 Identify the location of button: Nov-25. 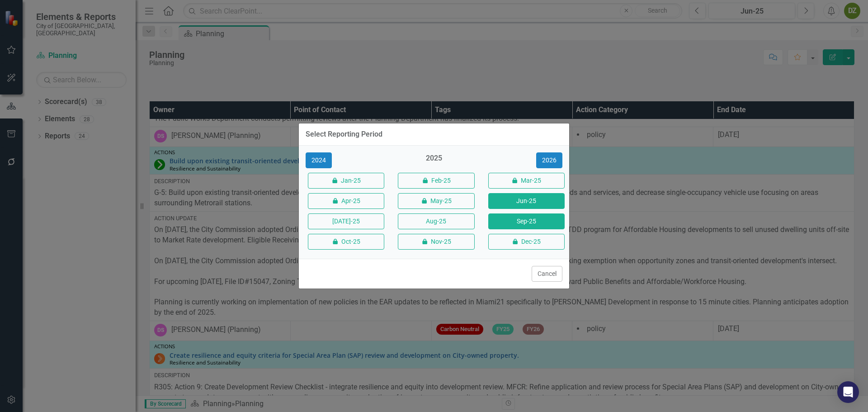
(436, 242).